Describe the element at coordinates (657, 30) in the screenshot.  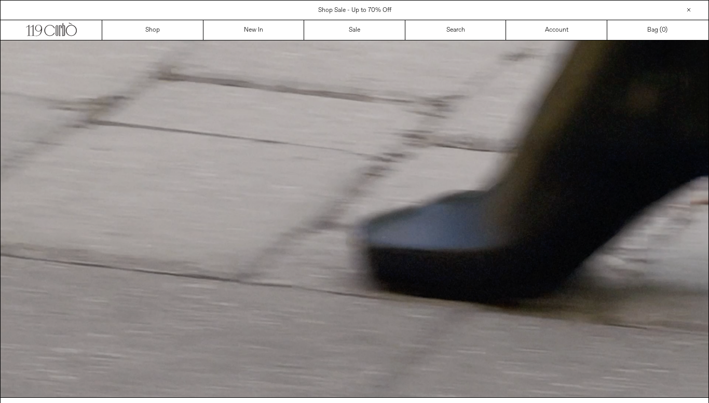
I see `a: Bag ()` at that location.